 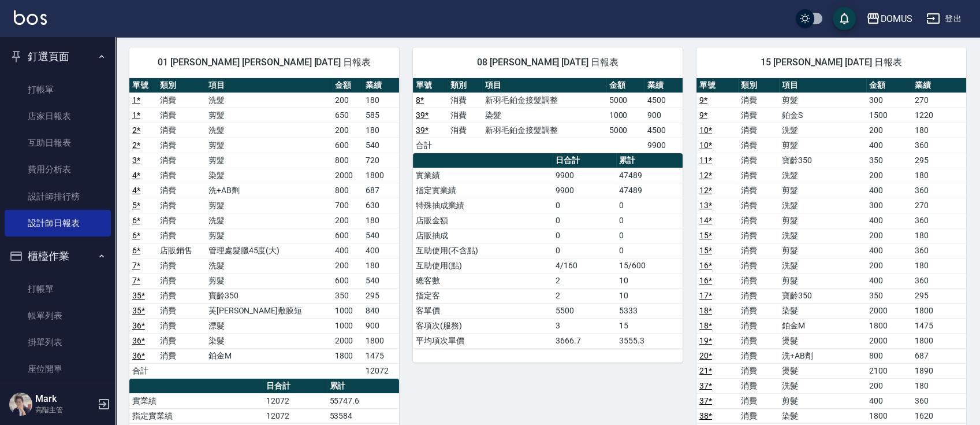 I want to click on a: 打帳單, so click(x=58, y=289).